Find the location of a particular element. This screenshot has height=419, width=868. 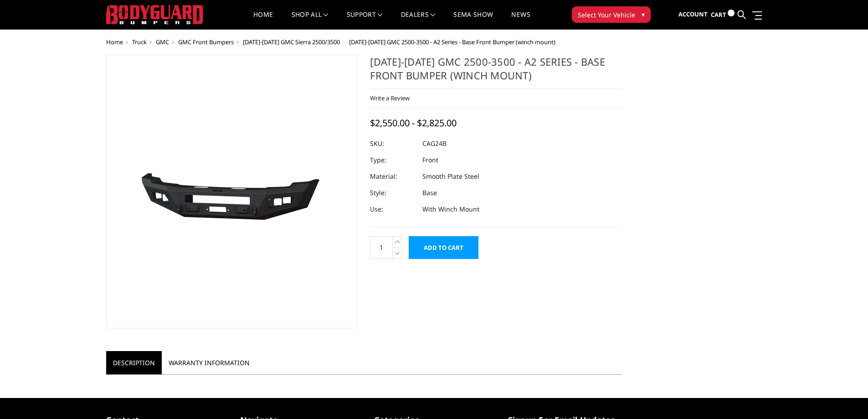

dd: Smooth Plate Steel is located at coordinates (450, 177).